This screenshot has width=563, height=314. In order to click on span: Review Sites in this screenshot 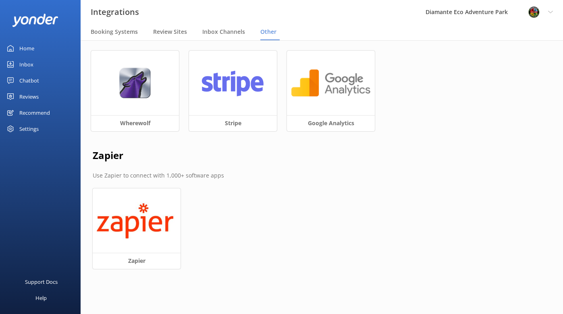, I will do `click(170, 32)`.